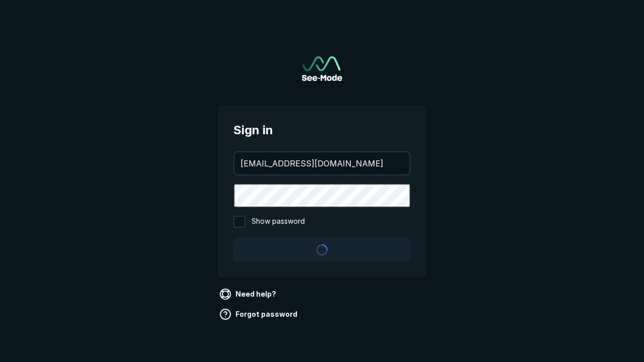 The width and height of the screenshot is (644, 362). Describe the element at coordinates (322, 68) in the screenshot. I see `img: See-Mode Logo` at that location.